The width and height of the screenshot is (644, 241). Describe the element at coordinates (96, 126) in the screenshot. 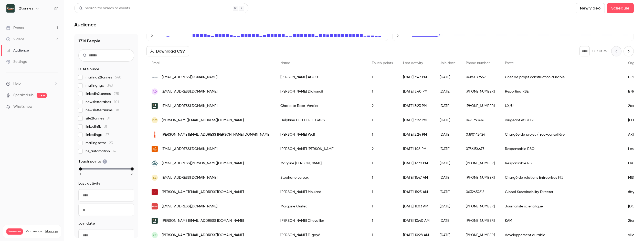

I see `span: linkedinfk` at that location.